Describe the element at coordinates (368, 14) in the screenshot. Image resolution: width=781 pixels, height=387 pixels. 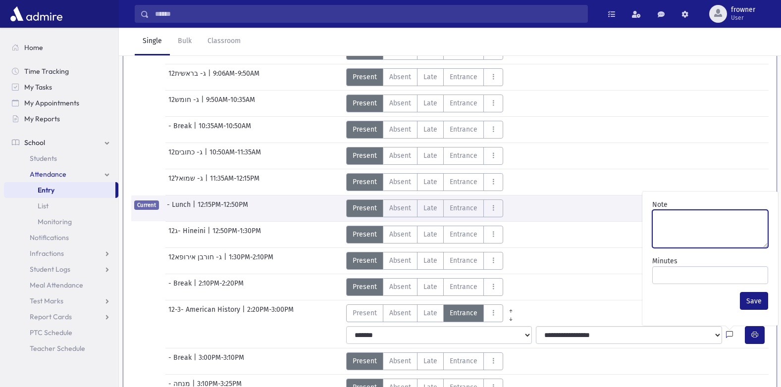
I see `input: Search` at that location.